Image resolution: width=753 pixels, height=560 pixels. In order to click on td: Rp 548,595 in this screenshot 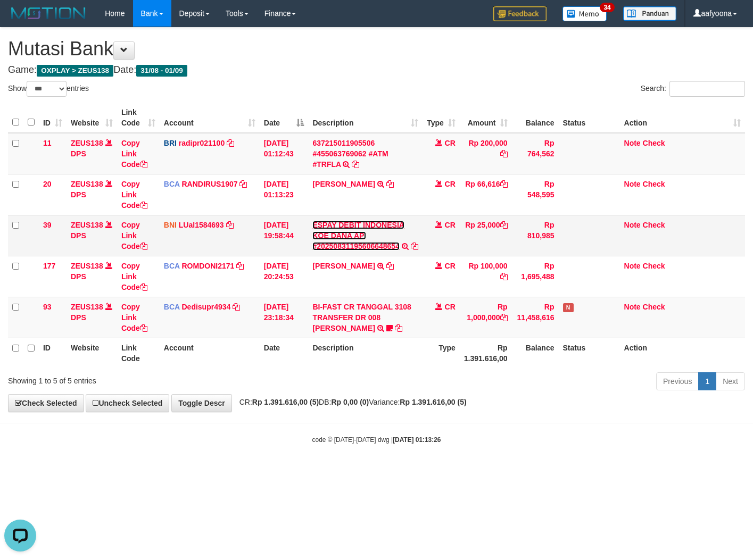, I will do `click(535, 194)`.